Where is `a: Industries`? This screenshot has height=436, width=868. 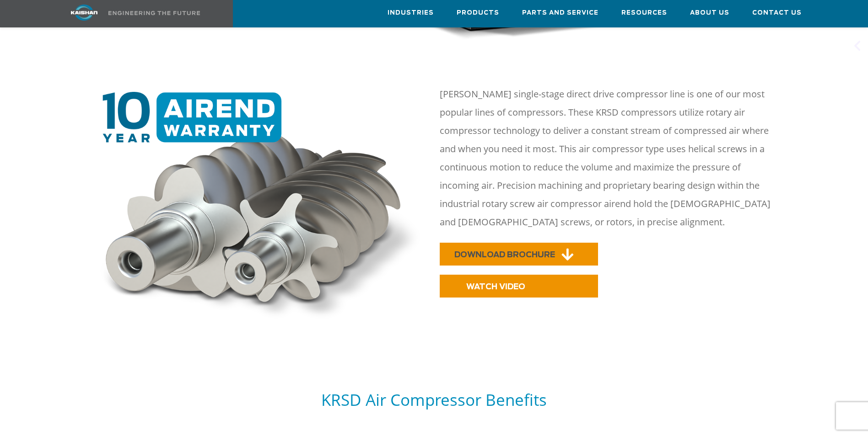 a: Industries is located at coordinates (411, 13).